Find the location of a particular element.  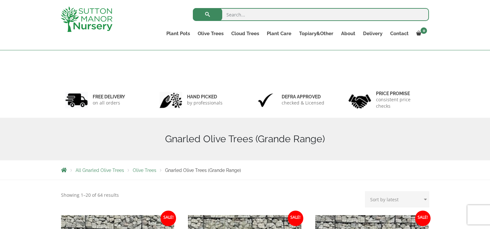

p: Showing 1–20 of 64 results is located at coordinates (90, 195).